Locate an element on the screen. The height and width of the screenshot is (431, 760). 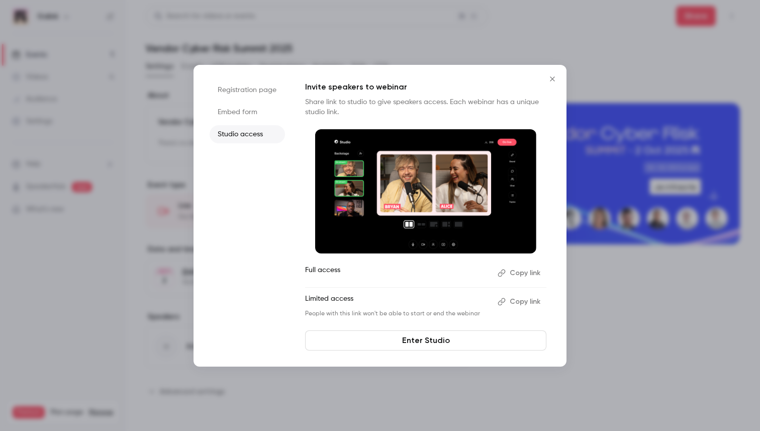
p: Invite speakers to webinar is located at coordinates (426, 87).